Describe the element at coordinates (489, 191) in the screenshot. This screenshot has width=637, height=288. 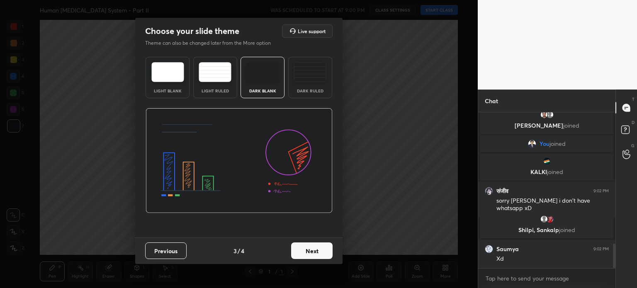
I see `img: 2f89d5beec79462cb449cba59ce44f5f.jpg` at that location.